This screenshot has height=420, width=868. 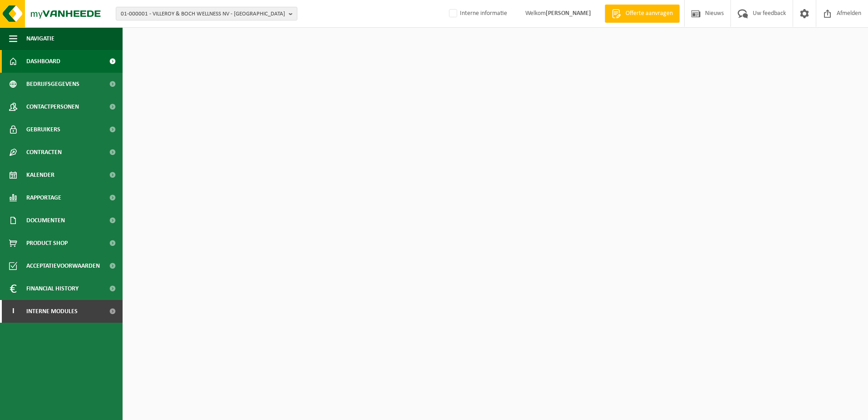 What do you see at coordinates (45, 220) in the screenshot?
I see `span: Documenten` at bounding box center [45, 220].